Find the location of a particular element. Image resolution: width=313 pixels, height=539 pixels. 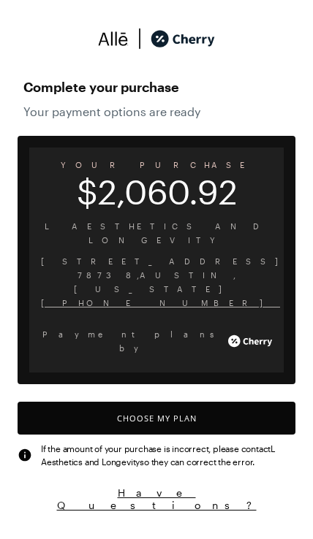

span: Complete your purchase is located at coordinates (156, 87).